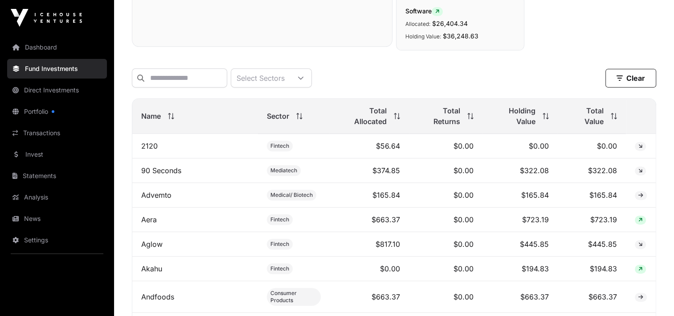 The image size is (674, 316). I want to click on a: Portfolio, so click(57, 111).